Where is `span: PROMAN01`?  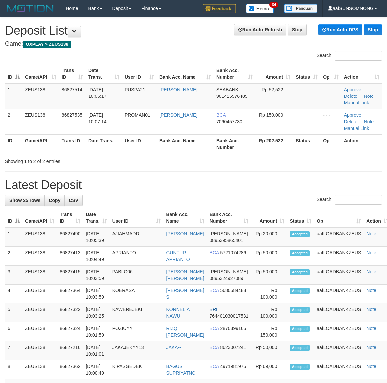 span: PROMAN01 is located at coordinates (137, 115).